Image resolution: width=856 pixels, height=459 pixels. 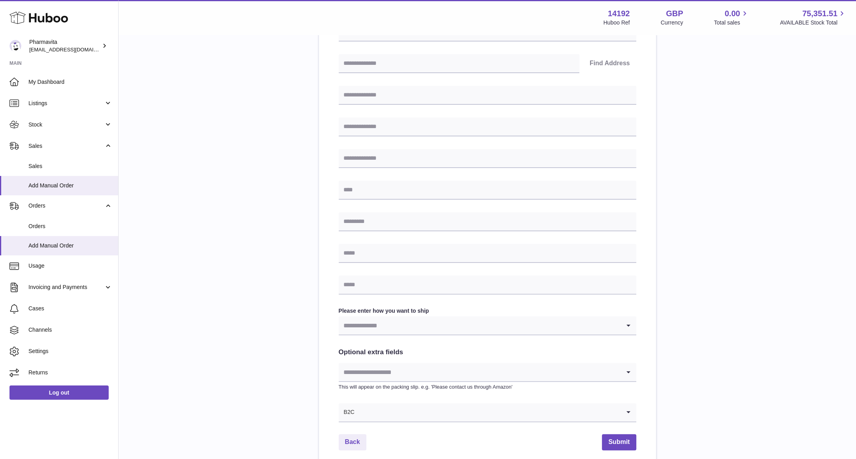 What do you see at coordinates (616, 23) in the screenshot?
I see `div: Huboo Ref` at bounding box center [616, 23].